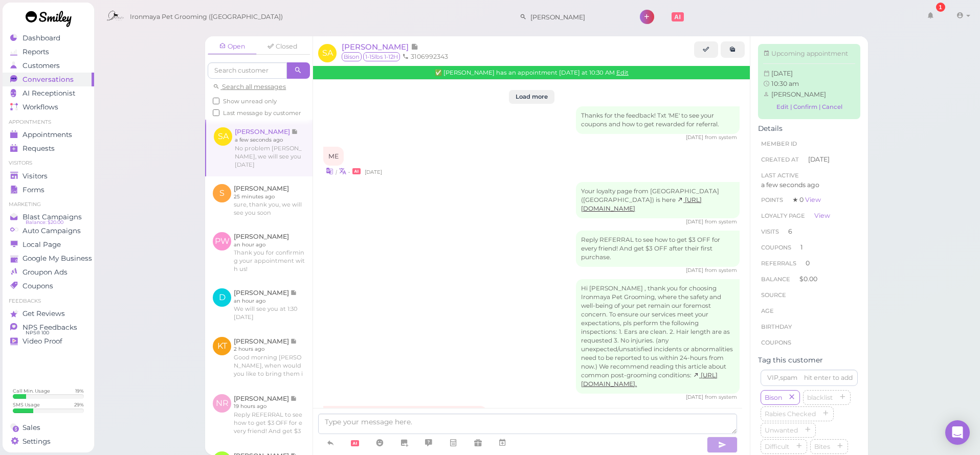 The width and height of the screenshot is (980, 455). What do you see at coordinates (531, 96) in the screenshot?
I see `button: Load more` at bounding box center [531, 96].